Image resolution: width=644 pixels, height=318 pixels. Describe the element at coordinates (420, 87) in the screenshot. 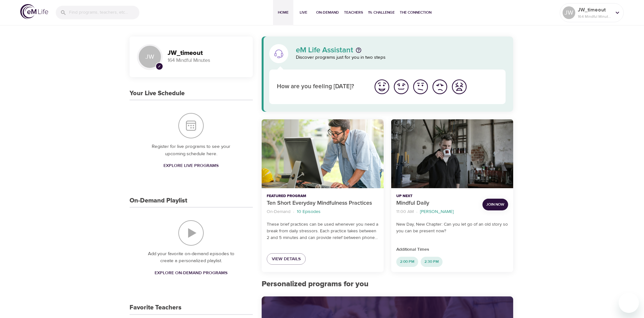

I see `img: ok` at that location.